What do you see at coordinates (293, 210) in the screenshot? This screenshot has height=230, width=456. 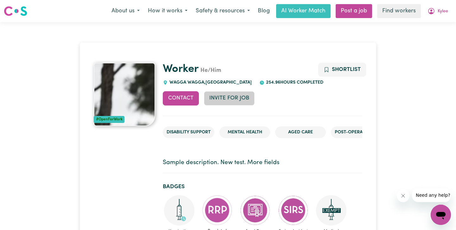 I see `img: CS Academy: Serious Incident Reporting Scheme course completed` at bounding box center [293, 210].